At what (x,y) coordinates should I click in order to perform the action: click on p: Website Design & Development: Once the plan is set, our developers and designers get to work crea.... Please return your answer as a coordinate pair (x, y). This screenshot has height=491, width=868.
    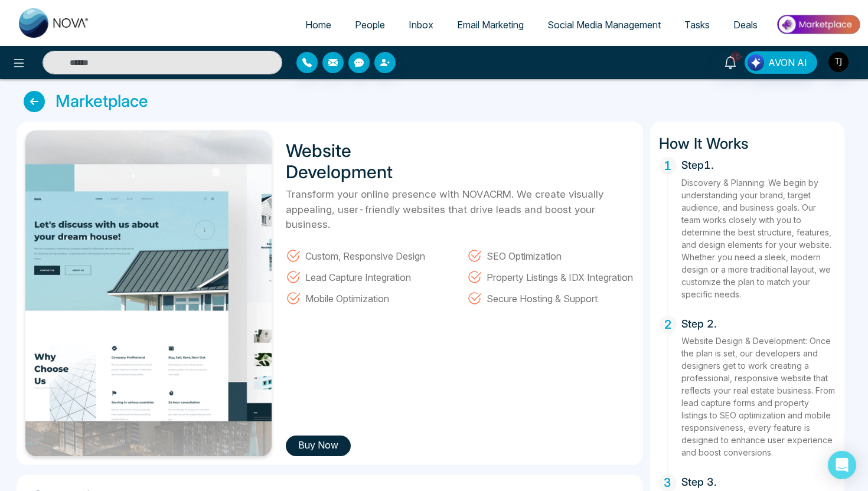
    Looking at the image, I should click on (758, 396).